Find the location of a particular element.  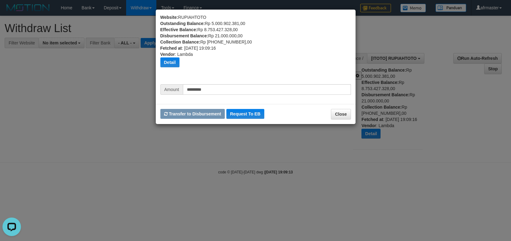

b: Collection Balance: is located at coordinates (180, 42).